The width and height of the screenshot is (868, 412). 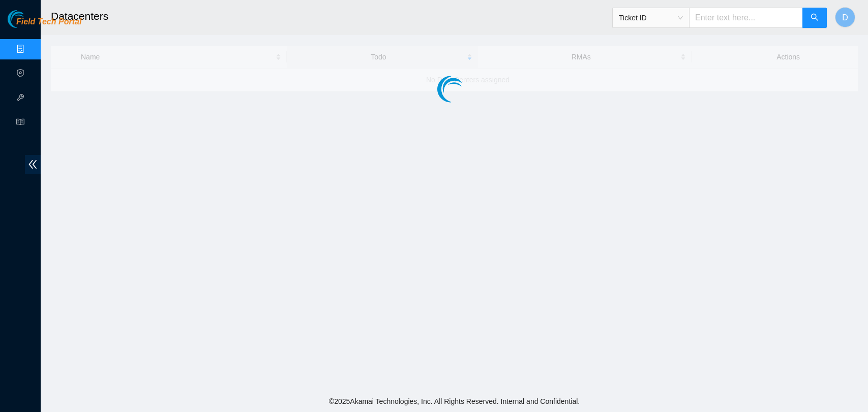 What do you see at coordinates (20, 124) in the screenshot?
I see `span: read` at bounding box center [20, 124].